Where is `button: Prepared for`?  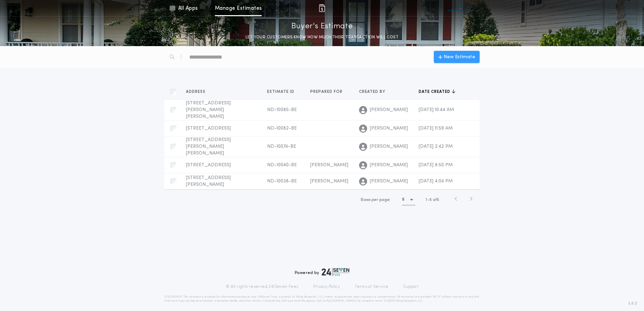
button: Prepared for is located at coordinates (327, 92).